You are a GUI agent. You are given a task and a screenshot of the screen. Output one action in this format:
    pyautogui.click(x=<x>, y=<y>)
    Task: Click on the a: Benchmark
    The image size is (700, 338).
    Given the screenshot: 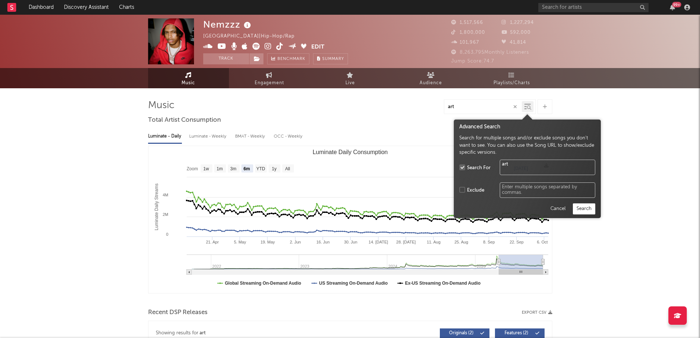 What is the action you would take?
    pyautogui.click(x=288, y=59)
    